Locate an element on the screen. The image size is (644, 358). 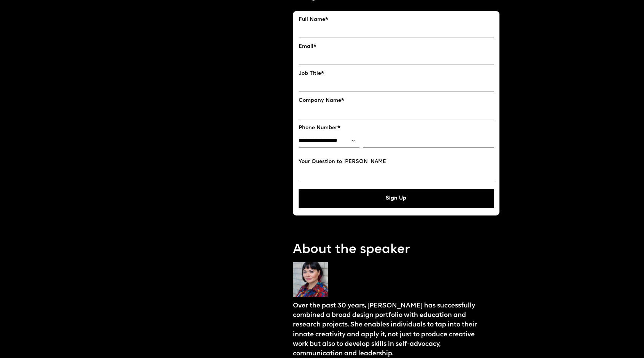
label: Email is located at coordinates (396, 47).